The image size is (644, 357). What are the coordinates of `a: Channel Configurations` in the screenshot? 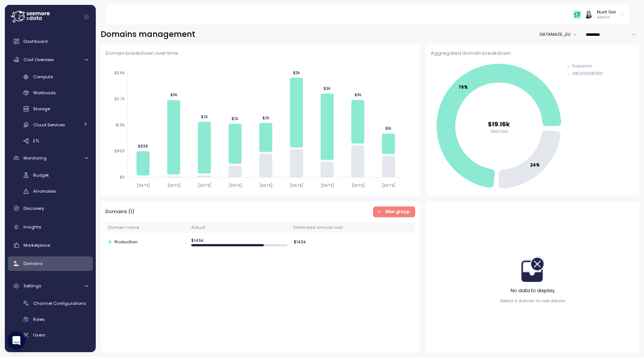 It's located at (50, 303).